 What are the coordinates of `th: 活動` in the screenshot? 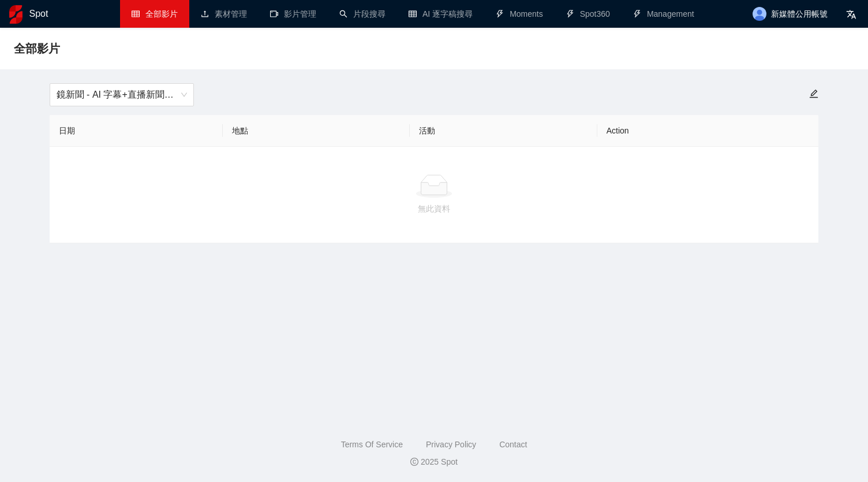 It's located at (503, 131).